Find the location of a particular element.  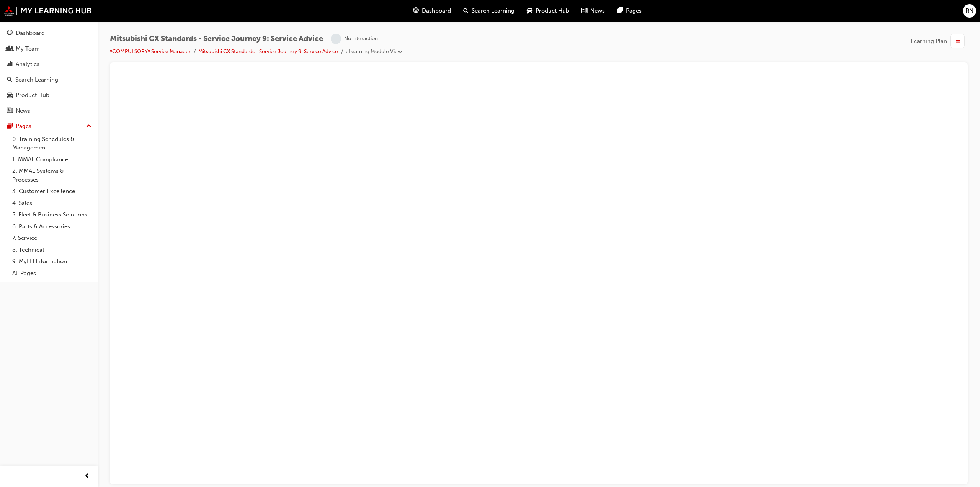

a: 0. Training Schedules & Management is located at coordinates (52, 143).